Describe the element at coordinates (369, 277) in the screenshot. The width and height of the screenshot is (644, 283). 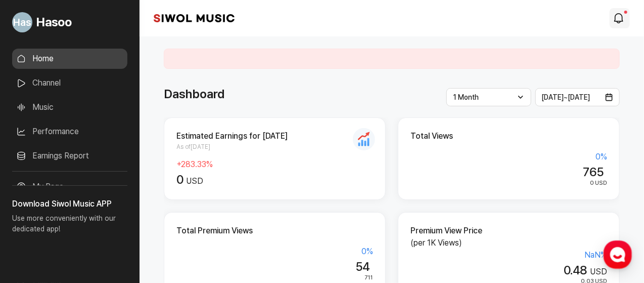
I see `span: 711` at that location.